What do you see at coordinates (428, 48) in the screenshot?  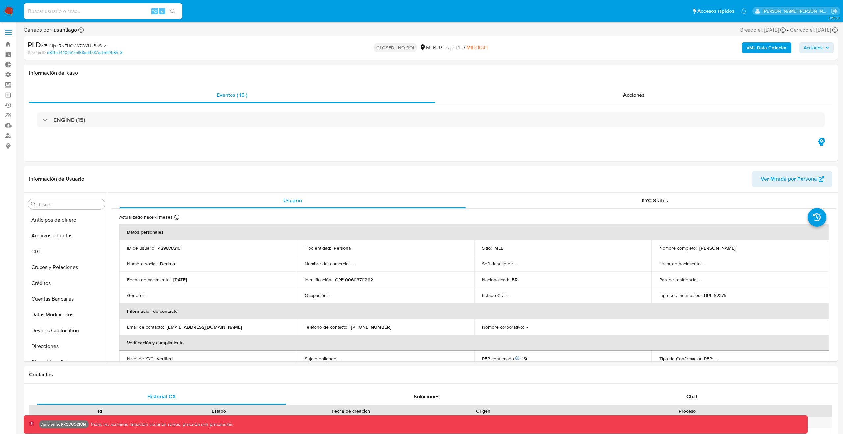 I see `div: MLB` at bounding box center [428, 48].